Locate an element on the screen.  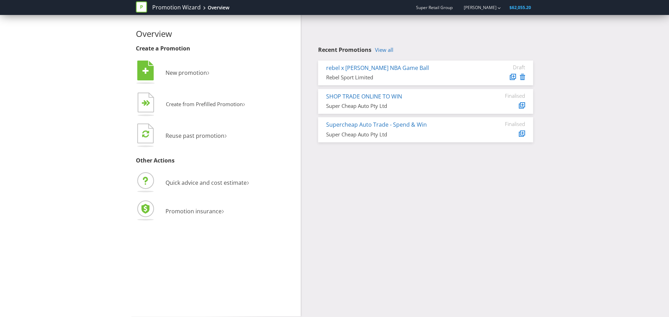
div: Overview is located at coordinates (218, 8).